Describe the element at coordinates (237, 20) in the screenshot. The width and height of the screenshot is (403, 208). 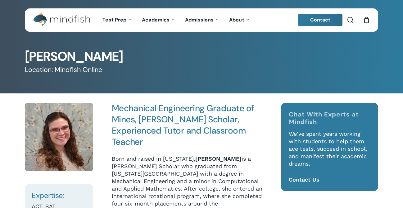
I see `span: About` at that location.